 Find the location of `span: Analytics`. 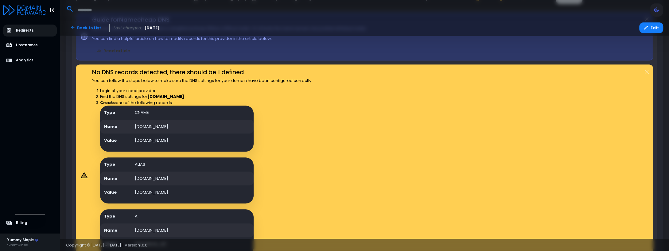

span: Analytics is located at coordinates (25, 60).